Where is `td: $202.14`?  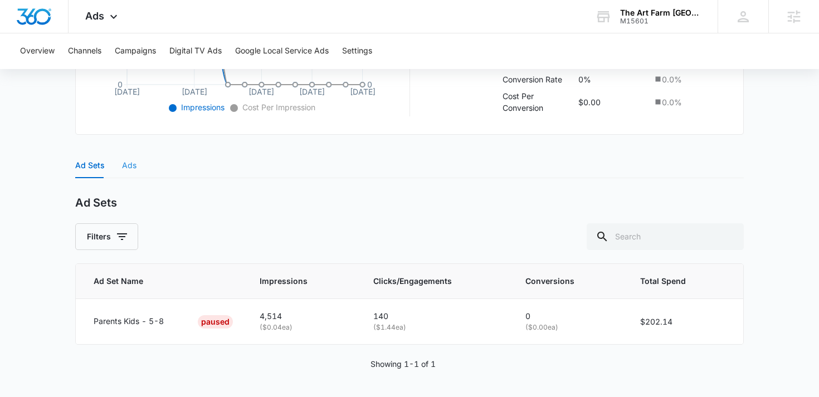 td: $202.14 is located at coordinates (685, 322).